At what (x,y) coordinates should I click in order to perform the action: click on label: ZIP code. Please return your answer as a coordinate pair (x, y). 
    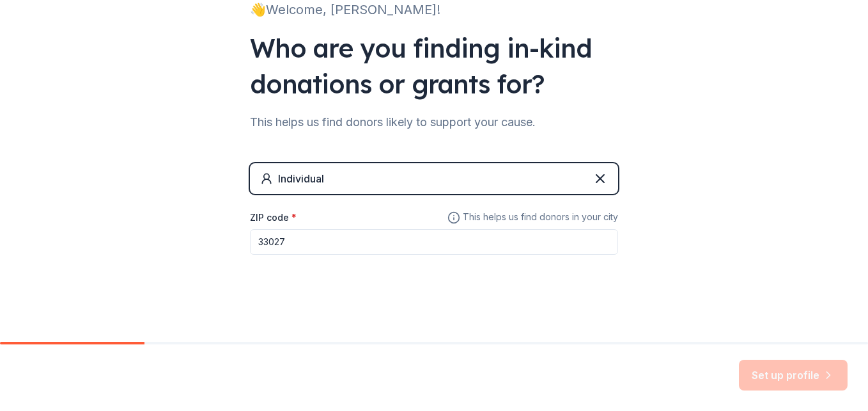
    Looking at the image, I should click on (273, 217).